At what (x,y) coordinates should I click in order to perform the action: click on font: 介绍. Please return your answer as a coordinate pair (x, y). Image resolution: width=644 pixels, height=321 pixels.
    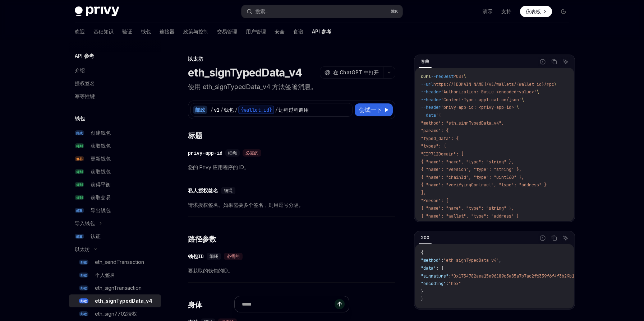
    Looking at the image, I should click on (80, 70).